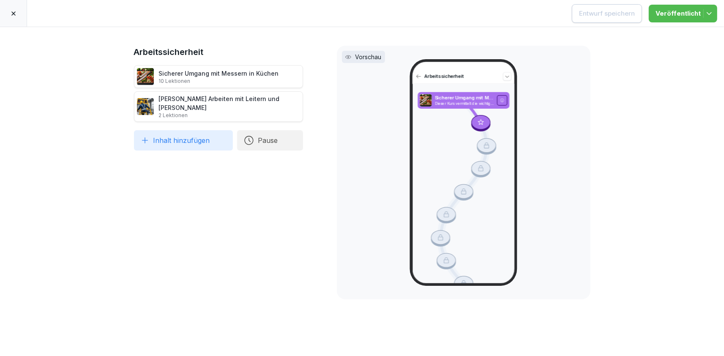  What do you see at coordinates (462, 77) in the screenshot?
I see `p: Arbeitssicherheit` at bounding box center [462, 77].